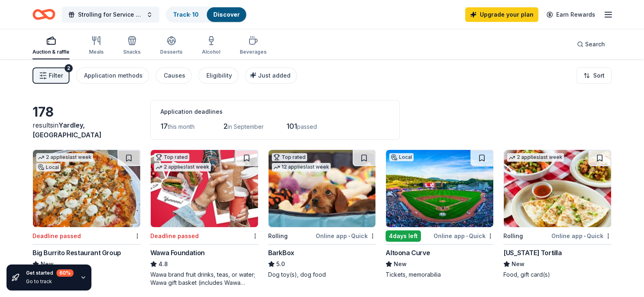 The width and height of the screenshot is (644, 297). What do you see at coordinates (205, 219) in the screenshot?
I see `a: Image for Wawa FoundationTop rated2 applieslast weekDeadline passedWawa Foundation4.8Wawa brand f...` at bounding box center [205, 219].